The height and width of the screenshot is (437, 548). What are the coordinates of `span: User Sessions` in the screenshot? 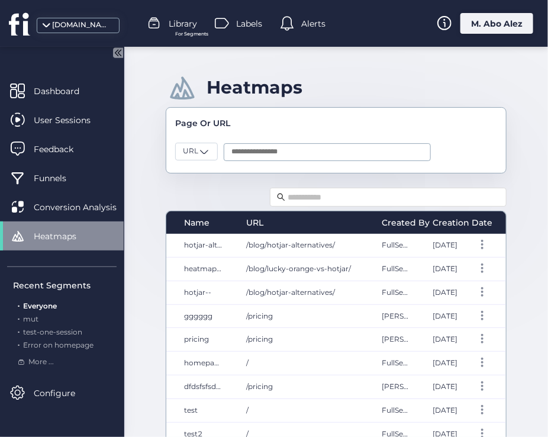 It's located at (71, 120).